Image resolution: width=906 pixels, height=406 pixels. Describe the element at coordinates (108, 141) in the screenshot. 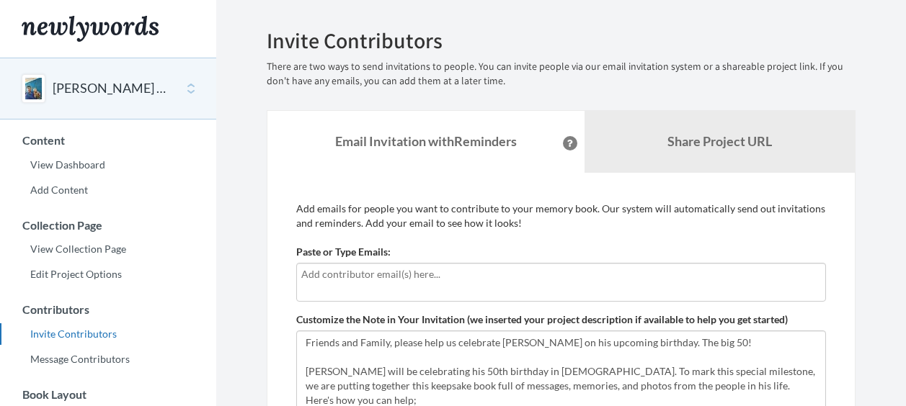

I see `h3: Content` at that location.